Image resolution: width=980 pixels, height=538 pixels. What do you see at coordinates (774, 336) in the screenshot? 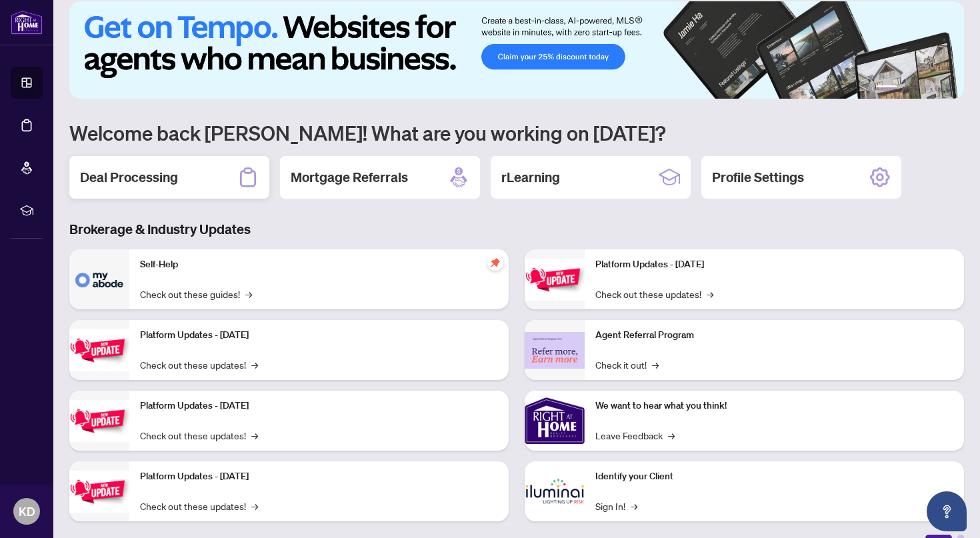
I see `p: Agent Referral Program` at bounding box center [774, 336].